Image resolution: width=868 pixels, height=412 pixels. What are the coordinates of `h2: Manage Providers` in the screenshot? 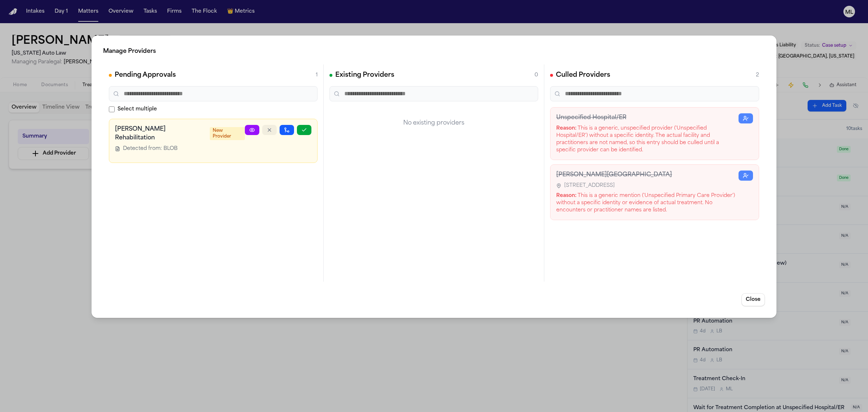 It's located at (434, 51).